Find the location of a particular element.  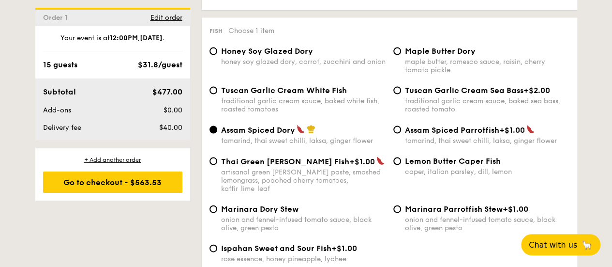

span: Add-ons is located at coordinates (57, 110).